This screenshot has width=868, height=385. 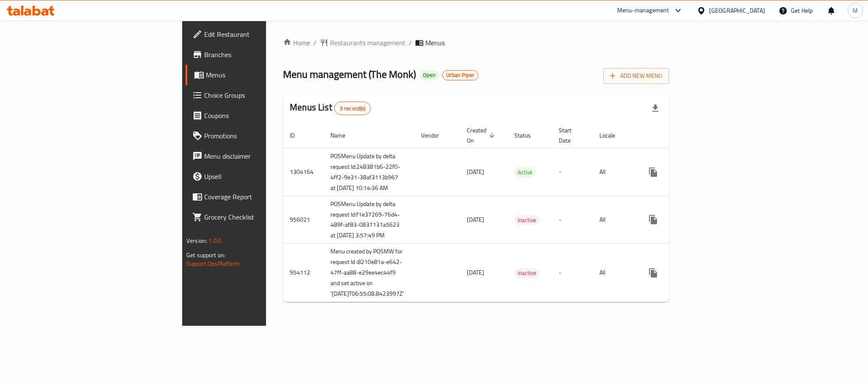 What do you see at coordinates (429, 75) in the screenshot?
I see `span: Open` at bounding box center [429, 75].